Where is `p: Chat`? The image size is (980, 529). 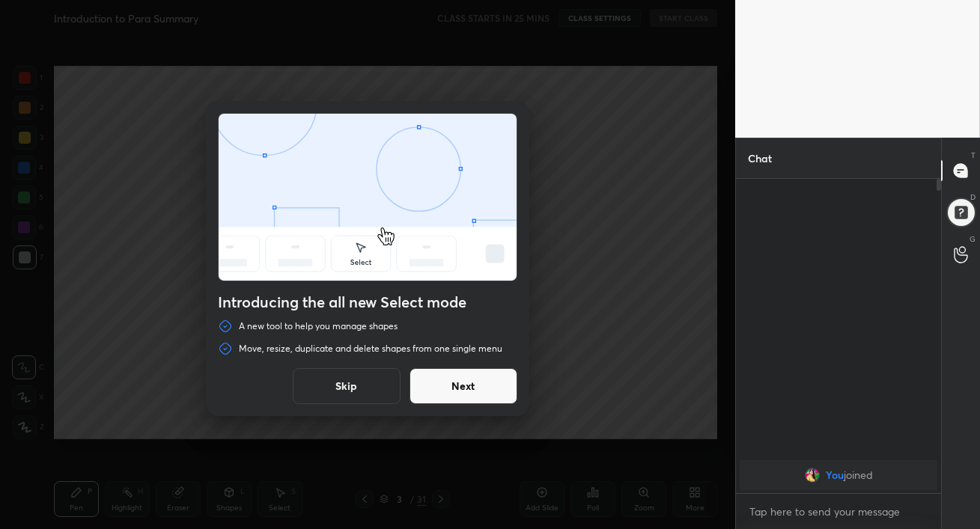
p: Chat is located at coordinates (759, 158).